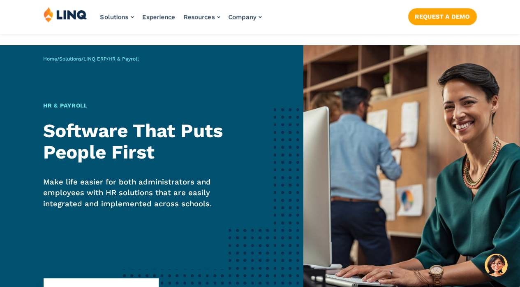 The image size is (520, 287). Describe the element at coordinates (159, 17) in the screenshot. I see `span: Experience` at that location.